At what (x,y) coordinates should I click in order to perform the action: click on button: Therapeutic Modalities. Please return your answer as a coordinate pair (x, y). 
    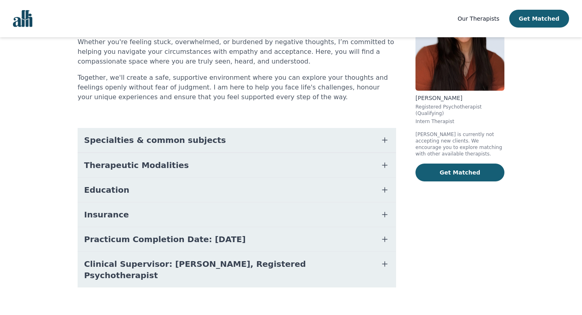
    Looking at the image, I should click on (237, 165).